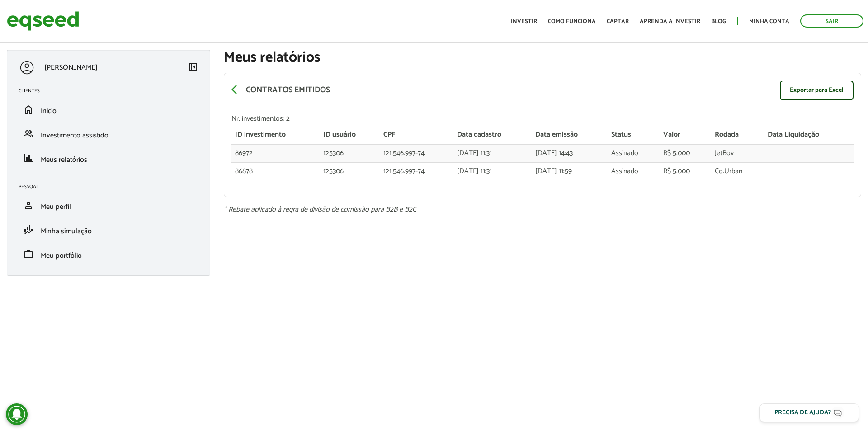 This screenshot has height=431, width=868. I want to click on span: person, so click(28, 206).